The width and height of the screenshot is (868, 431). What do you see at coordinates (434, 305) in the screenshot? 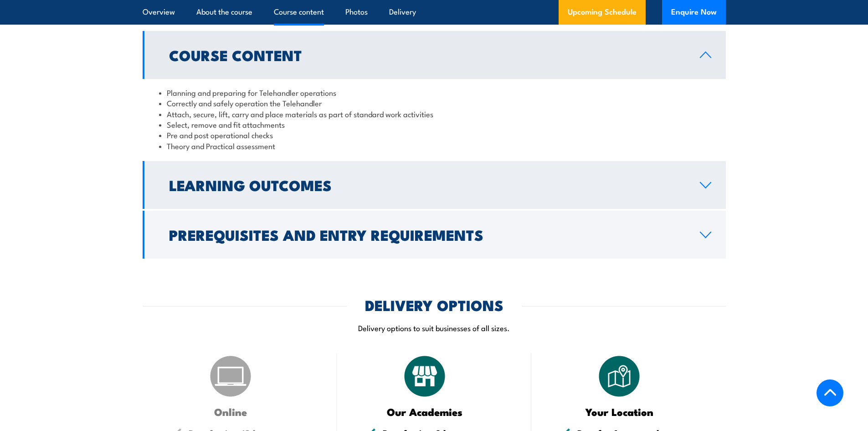
I see `h2: DELIVERY OPTIONS` at bounding box center [434, 305].